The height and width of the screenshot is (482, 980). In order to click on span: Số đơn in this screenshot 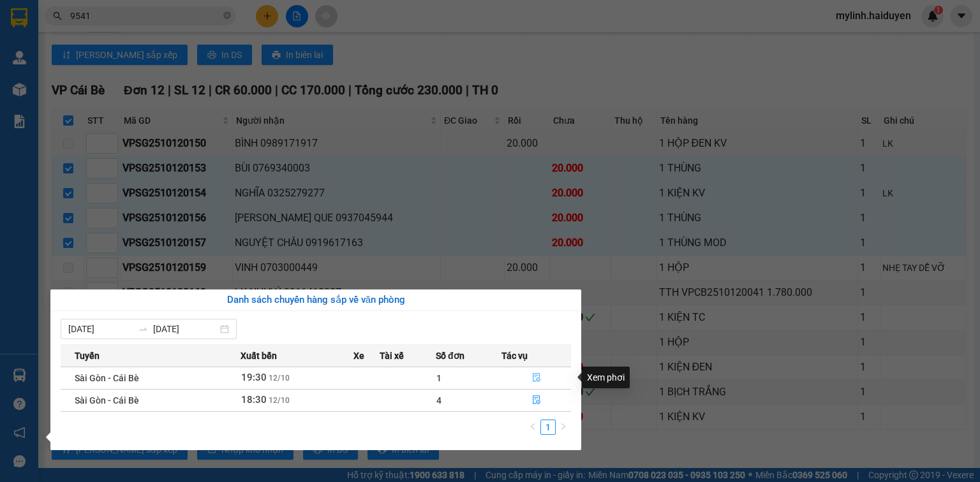, I will do `click(450, 355)`.